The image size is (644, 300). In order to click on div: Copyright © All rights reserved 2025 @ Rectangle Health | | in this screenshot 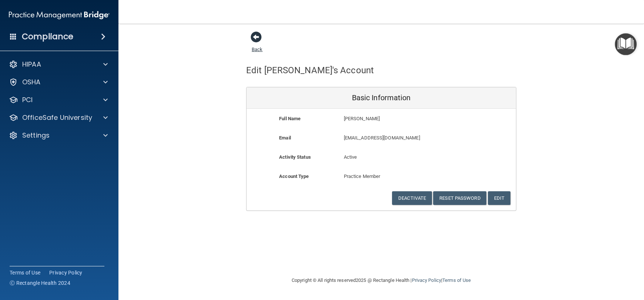, I will do `click(381, 280)`.